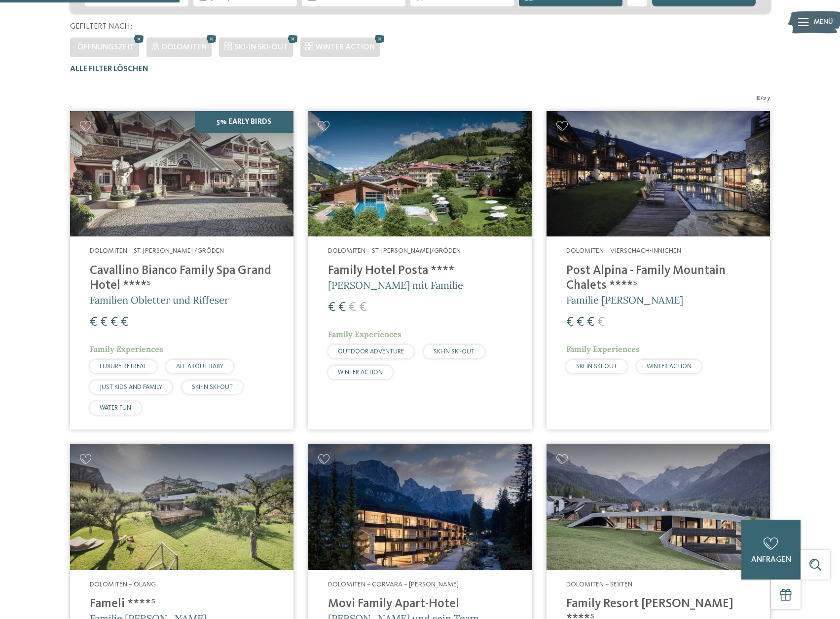 The height and width of the screenshot is (619, 840). Describe the element at coordinates (758, 99) in the screenshot. I see `span: 8` at that location.